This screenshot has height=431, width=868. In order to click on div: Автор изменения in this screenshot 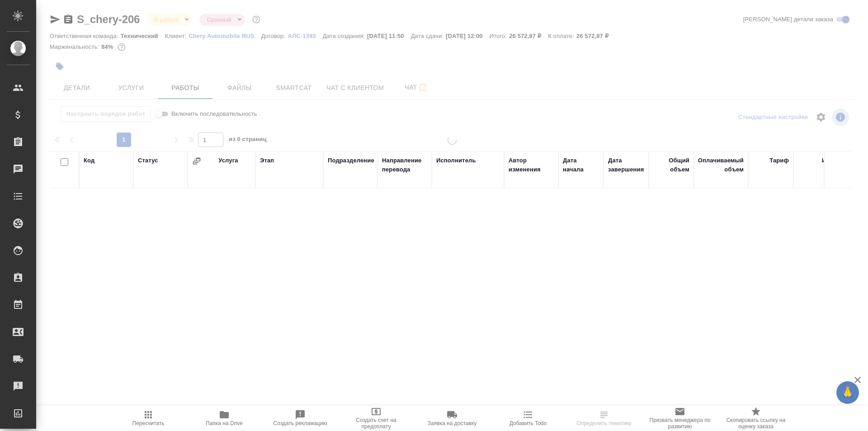, I will do `click(531, 165)`.